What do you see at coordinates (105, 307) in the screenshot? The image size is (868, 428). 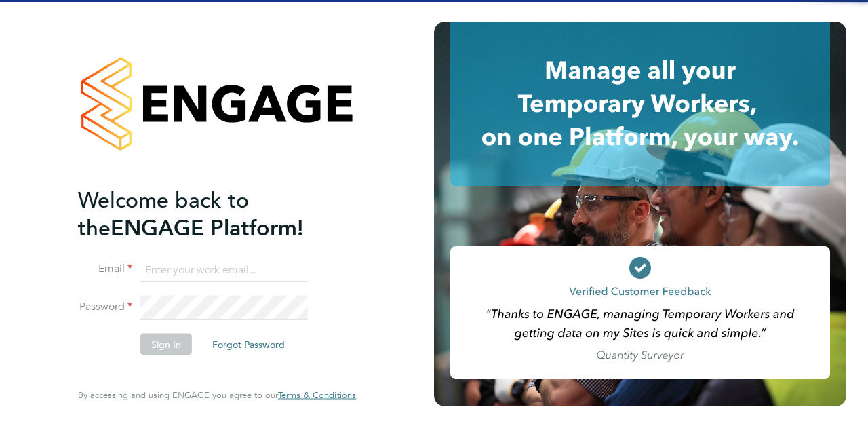 I see `label: Password` at bounding box center [105, 307].